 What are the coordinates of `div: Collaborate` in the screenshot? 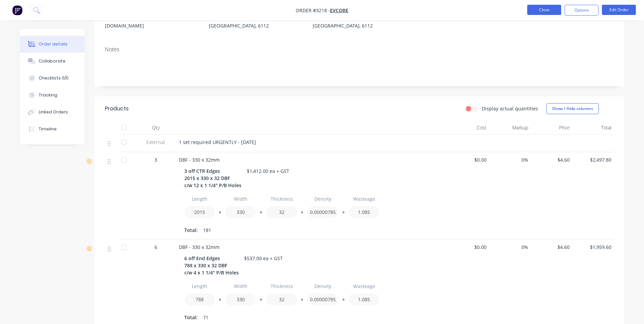 It's located at (52, 61).